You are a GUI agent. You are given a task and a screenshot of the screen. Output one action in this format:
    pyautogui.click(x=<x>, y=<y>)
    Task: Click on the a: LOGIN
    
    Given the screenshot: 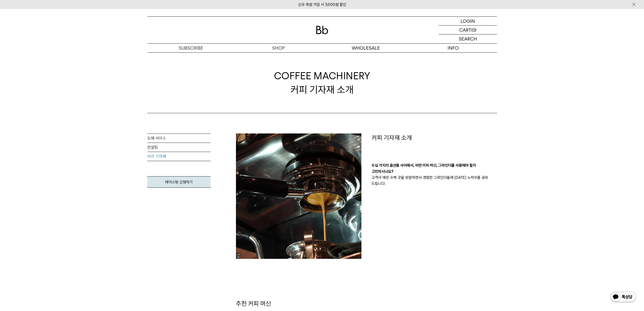 What is the action you would take?
    pyautogui.click(x=468, y=21)
    